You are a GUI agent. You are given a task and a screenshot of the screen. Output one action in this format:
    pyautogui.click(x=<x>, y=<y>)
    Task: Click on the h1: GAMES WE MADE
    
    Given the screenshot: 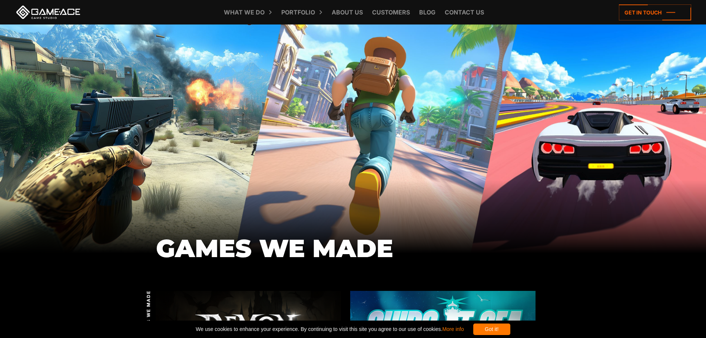 What is the action you would take?
    pyautogui.click(x=353, y=248)
    